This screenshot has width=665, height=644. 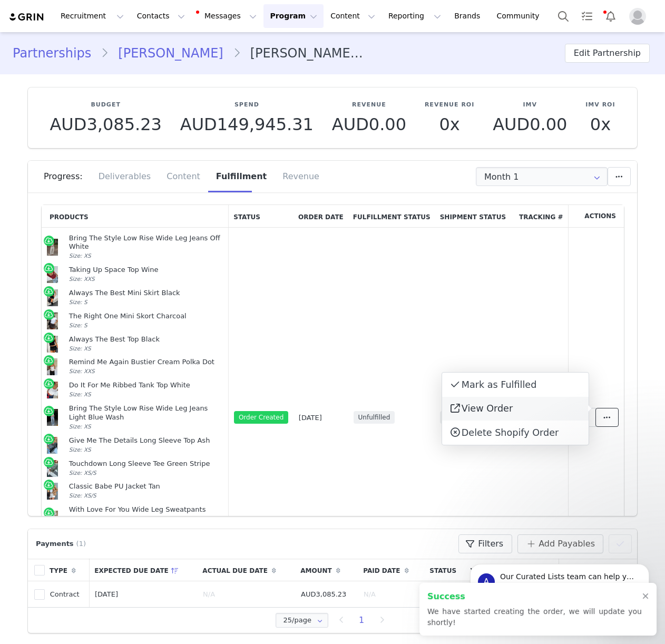 I want to click on div: Content, so click(x=184, y=177).